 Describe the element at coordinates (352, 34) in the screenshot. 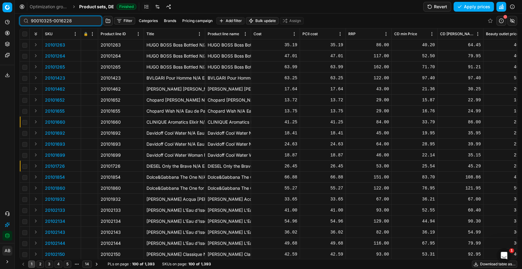

I see `span: RRP` at that location.